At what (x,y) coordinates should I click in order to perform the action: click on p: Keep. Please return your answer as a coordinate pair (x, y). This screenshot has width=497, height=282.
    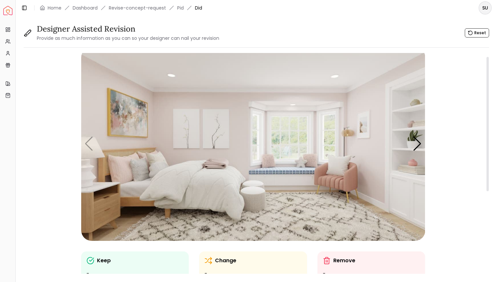
    Looking at the image, I should click on (104, 260).